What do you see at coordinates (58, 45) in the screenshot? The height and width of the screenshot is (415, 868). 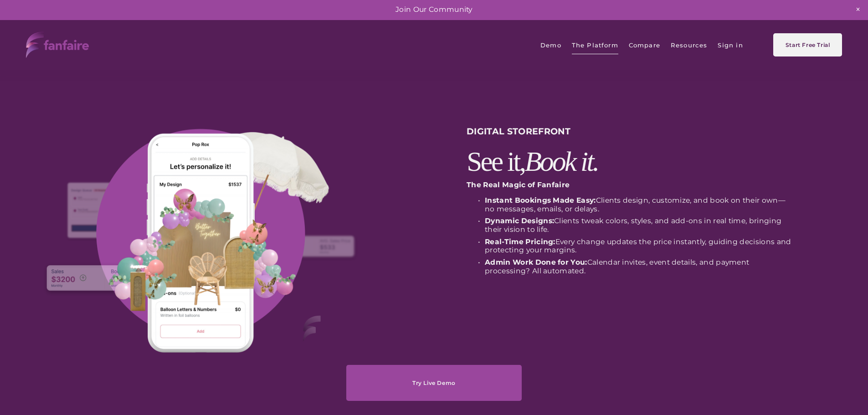 I see `img: fanfaire` at bounding box center [58, 45].